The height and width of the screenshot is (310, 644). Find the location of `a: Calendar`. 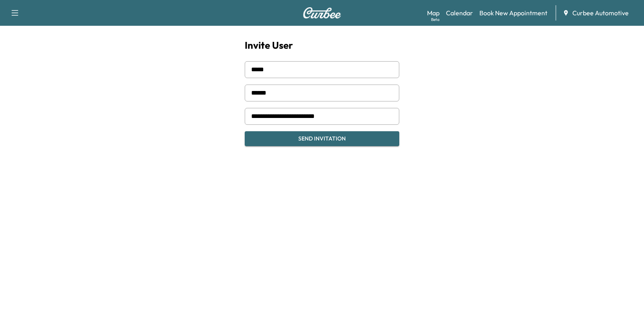

a: Calendar is located at coordinates (459, 13).